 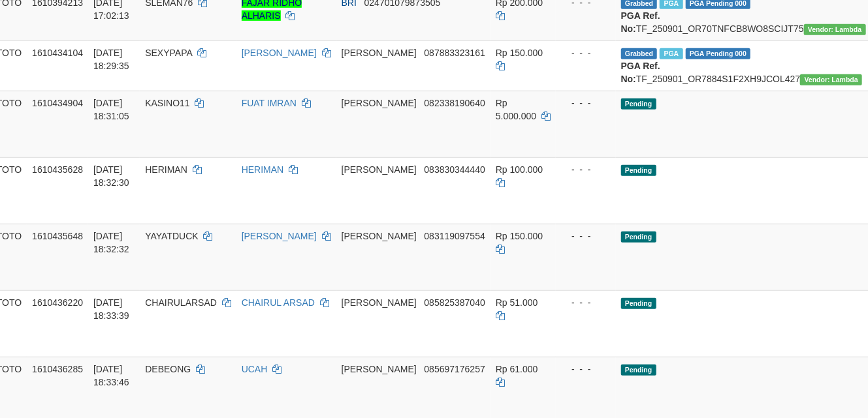 What do you see at coordinates (57, 169) in the screenshot?
I see `span: 1610435628` at bounding box center [57, 169].